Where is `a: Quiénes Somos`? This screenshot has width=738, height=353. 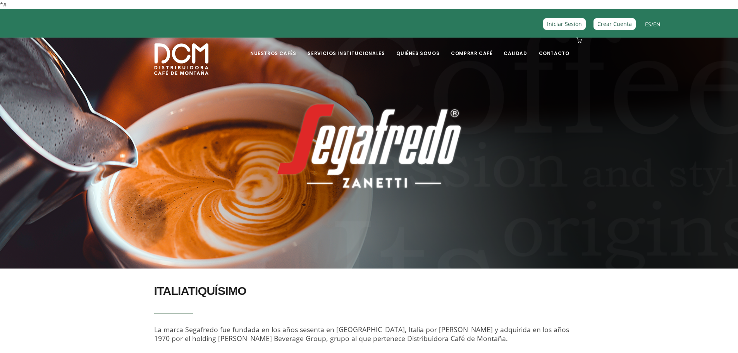
a: Quiénes Somos is located at coordinates (418, 47).